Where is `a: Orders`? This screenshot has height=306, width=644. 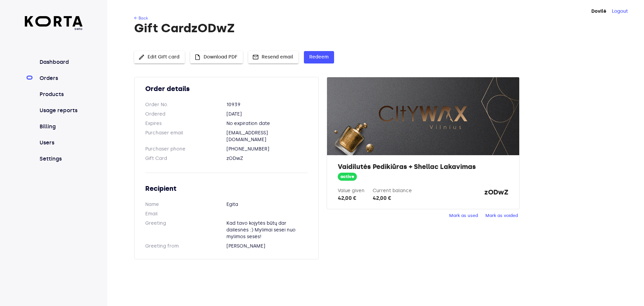
a: Orders is located at coordinates (61, 78).